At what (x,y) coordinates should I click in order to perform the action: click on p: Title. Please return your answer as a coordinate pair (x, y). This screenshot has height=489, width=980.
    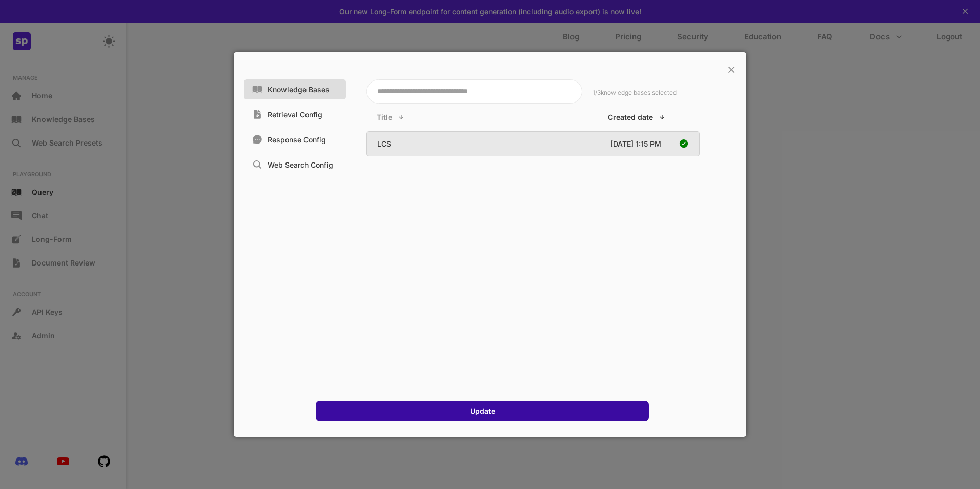
    Looking at the image, I should click on (384, 117).